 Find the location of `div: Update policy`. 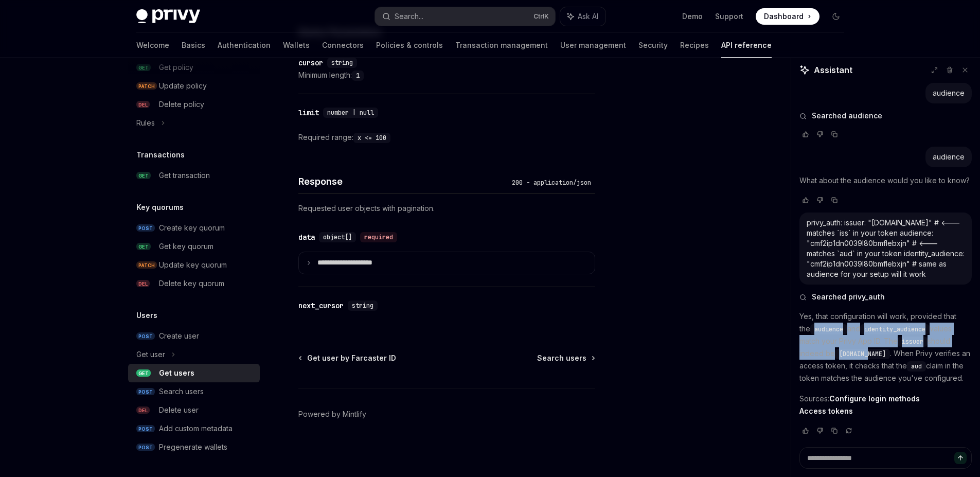

div: Update policy is located at coordinates (182, 86).